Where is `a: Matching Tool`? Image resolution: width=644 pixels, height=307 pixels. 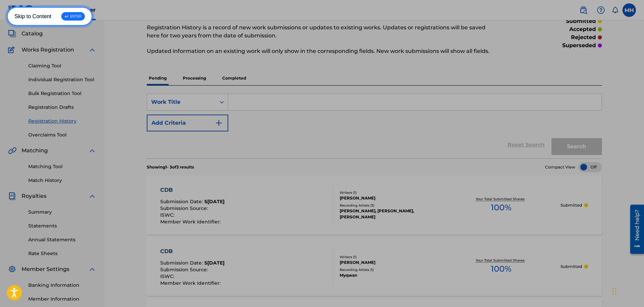
a: Matching Tool is located at coordinates (62, 167).